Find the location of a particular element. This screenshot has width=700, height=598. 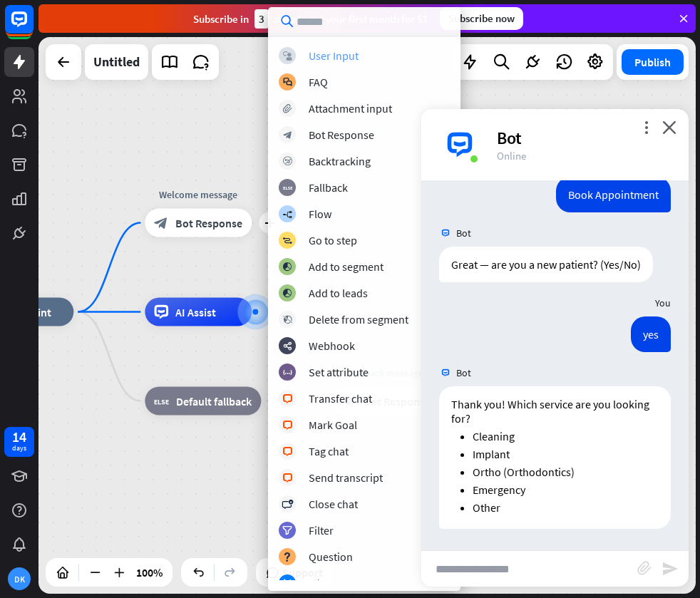

i: block_set_attribute is located at coordinates (287, 372).